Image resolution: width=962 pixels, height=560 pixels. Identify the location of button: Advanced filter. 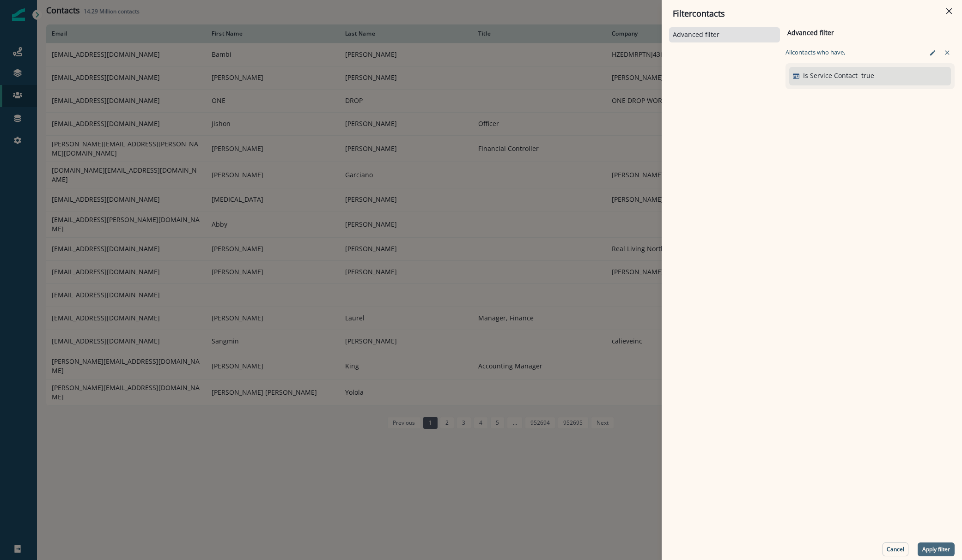
(724, 34).